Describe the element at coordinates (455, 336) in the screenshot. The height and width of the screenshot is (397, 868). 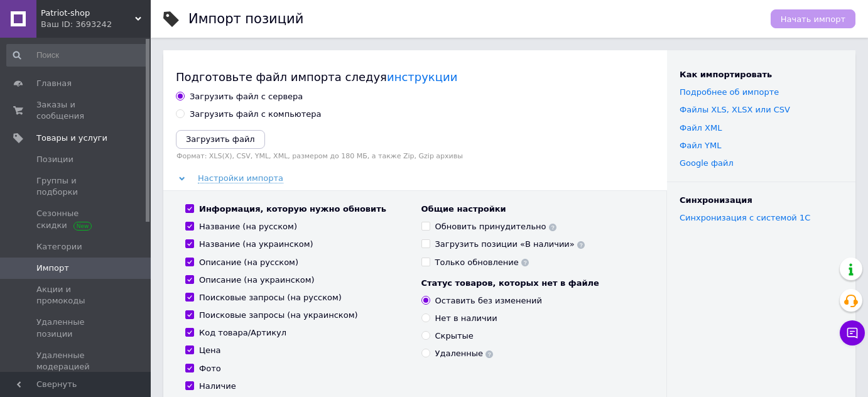
I see `div: Скрытые` at that location.